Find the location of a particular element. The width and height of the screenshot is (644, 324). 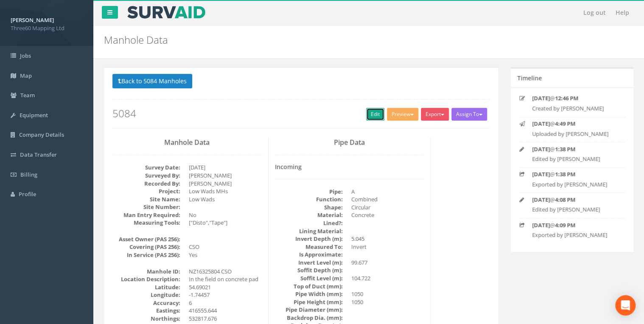

h2: Manhole Data is located at coordinates (324, 40).